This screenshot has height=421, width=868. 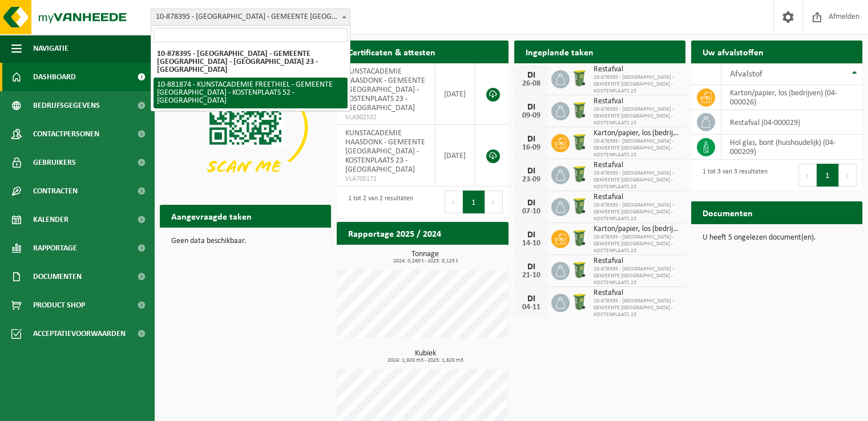 I want to click on td: karton/papier, los (bedrijven) (04-000026), so click(x=791, y=98).